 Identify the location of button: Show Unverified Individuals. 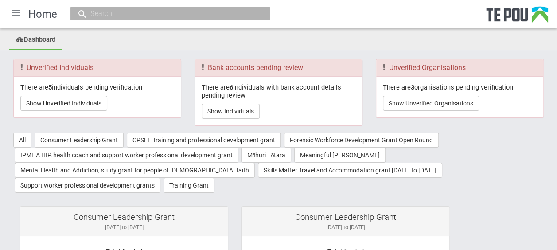
(64, 103).